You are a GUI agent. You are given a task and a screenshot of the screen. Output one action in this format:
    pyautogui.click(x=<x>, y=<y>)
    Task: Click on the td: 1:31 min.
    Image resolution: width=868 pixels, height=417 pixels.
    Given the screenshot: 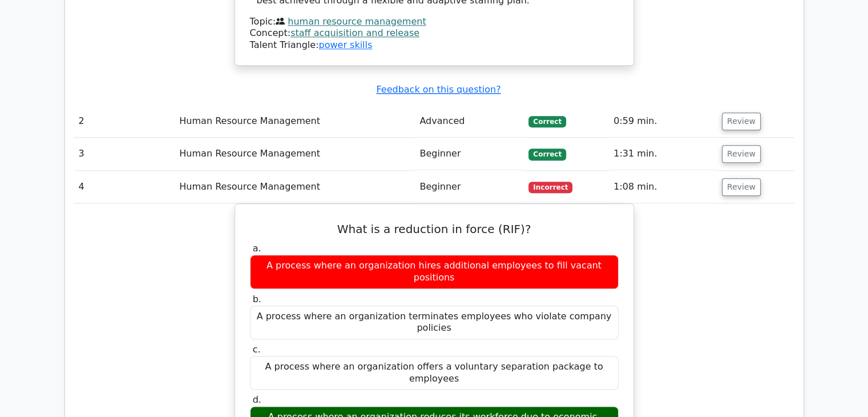 What is the action you would take?
    pyautogui.click(x=663, y=153)
    